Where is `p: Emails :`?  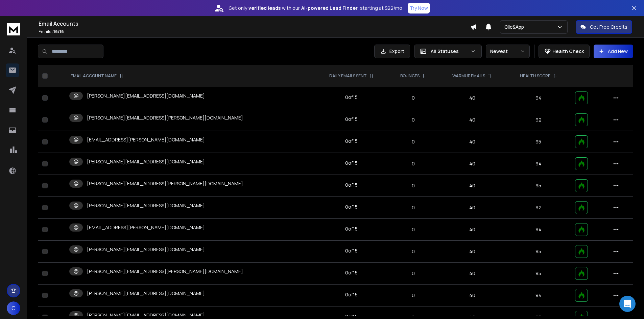 p: Emails : is located at coordinates (254, 32).